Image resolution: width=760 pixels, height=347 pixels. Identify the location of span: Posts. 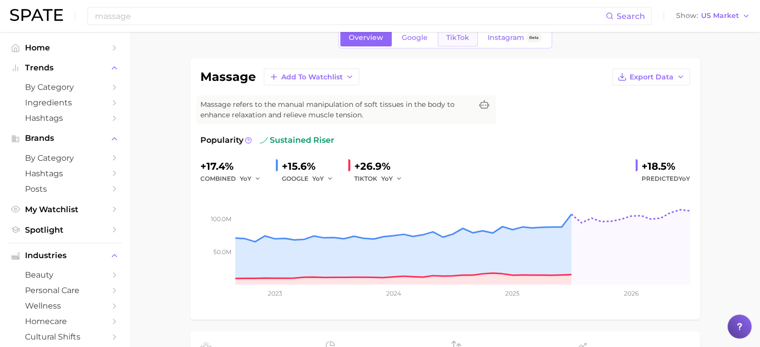
(65, 189).